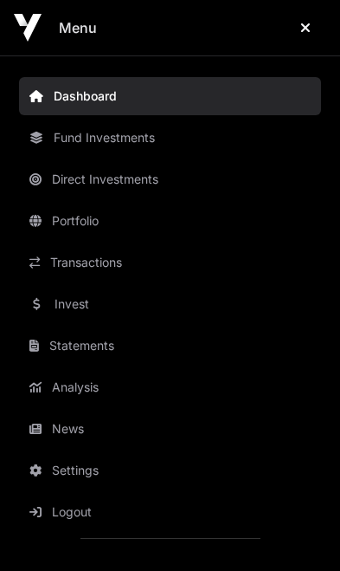 The height and width of the screenshot is (571, 340). I want to click on h2: Menu, so click(78, 28).